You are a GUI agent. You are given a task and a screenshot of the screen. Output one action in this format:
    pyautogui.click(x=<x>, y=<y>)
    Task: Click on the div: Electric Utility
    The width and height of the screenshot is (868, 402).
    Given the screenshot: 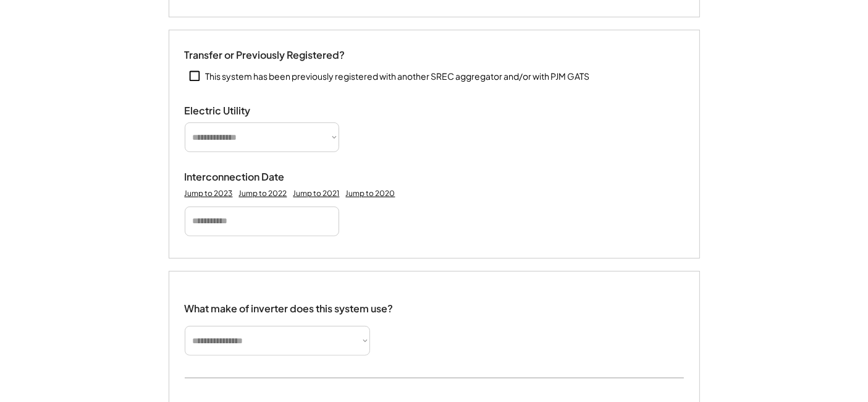 What is the action you would take?
    pyautogui.click(x=247, y=110)
    